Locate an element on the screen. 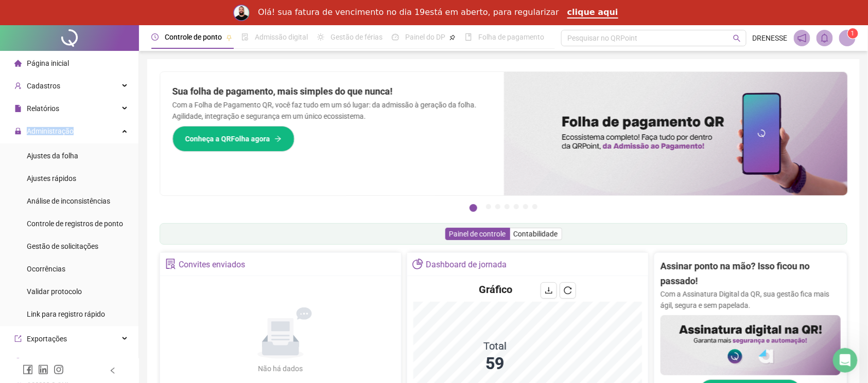 This screenshot has height=383, width=868. h2: Assinar ponto na mão? Isso ficou no passado! is located at coordinates (750, 273).